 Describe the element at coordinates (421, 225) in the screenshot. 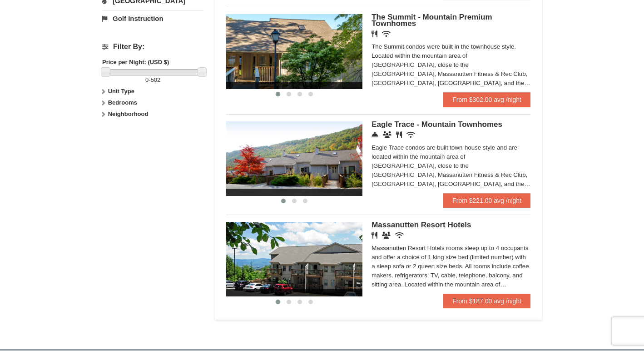

I see `span: Massanutten Resort Hotels` at that location.